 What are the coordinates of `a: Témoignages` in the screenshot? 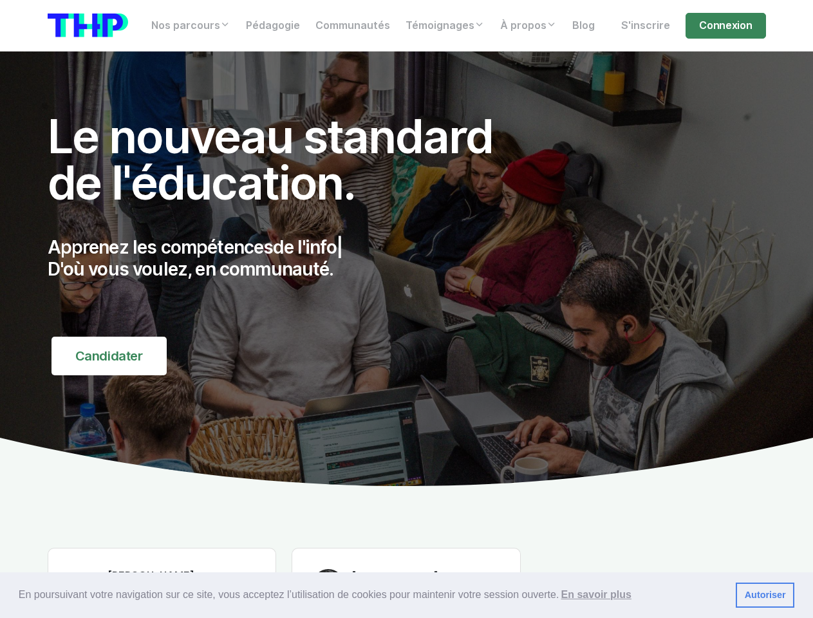 It's located at (445, 26).